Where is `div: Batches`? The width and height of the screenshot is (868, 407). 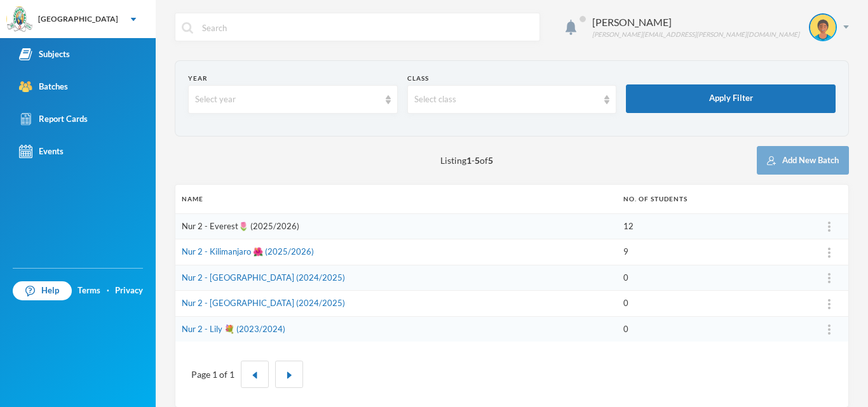 div: Batches is located at coordinates (43, 86).